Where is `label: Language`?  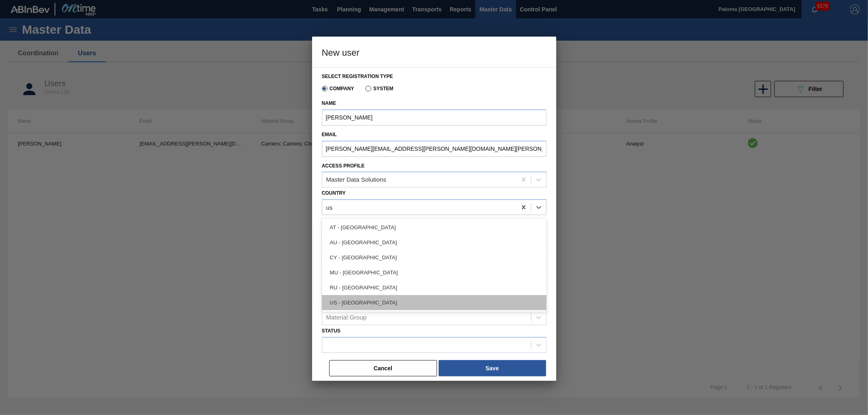 label: Language is located at coordinates (336, 221).